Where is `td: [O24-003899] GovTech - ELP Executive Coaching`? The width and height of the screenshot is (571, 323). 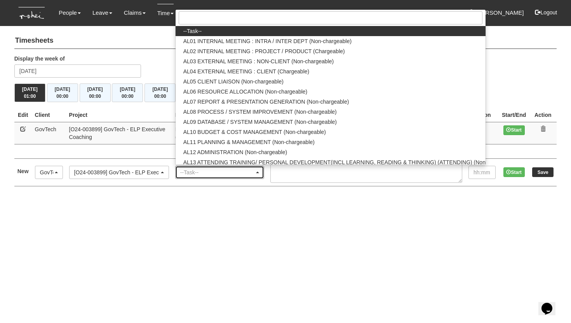 td: [O24-003899] GovTech - ELP Executive Coaching is located at coordinates (119, 133).